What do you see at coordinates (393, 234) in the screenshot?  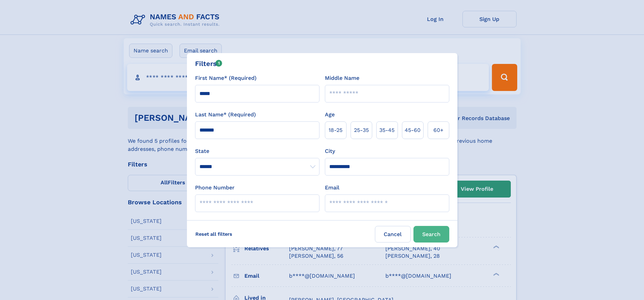 I see `label: Cancel` at bounding box center [393, 234].